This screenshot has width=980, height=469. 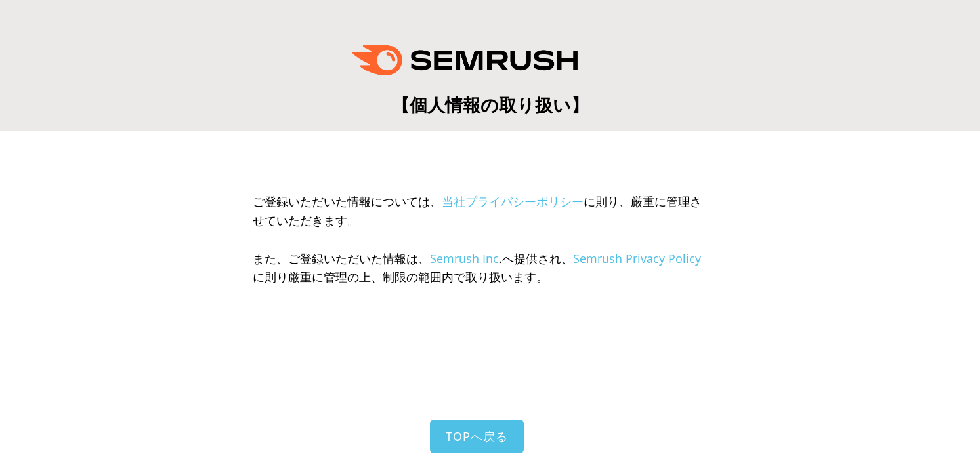 What do you see at coordinates (490, 104) in the screenshot?
I see `span: 【個人情報の取り扱い】` at bounding box center [490, 104].